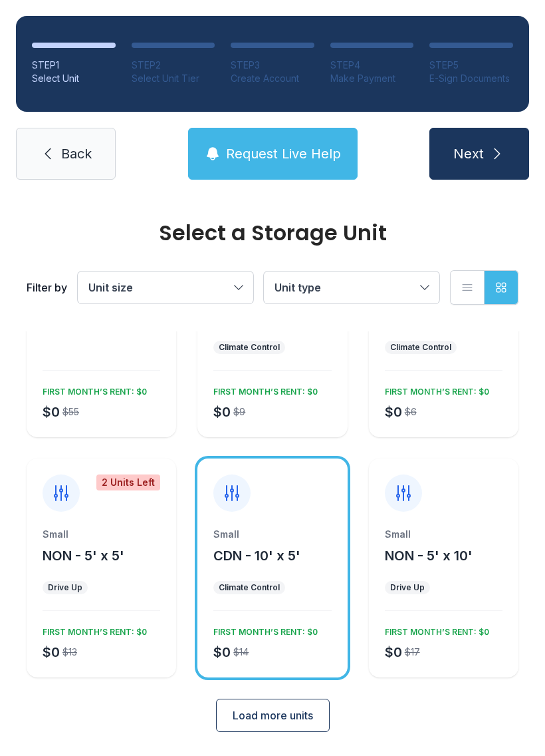  I want to click on div: STEP 1, so click(74, 65).